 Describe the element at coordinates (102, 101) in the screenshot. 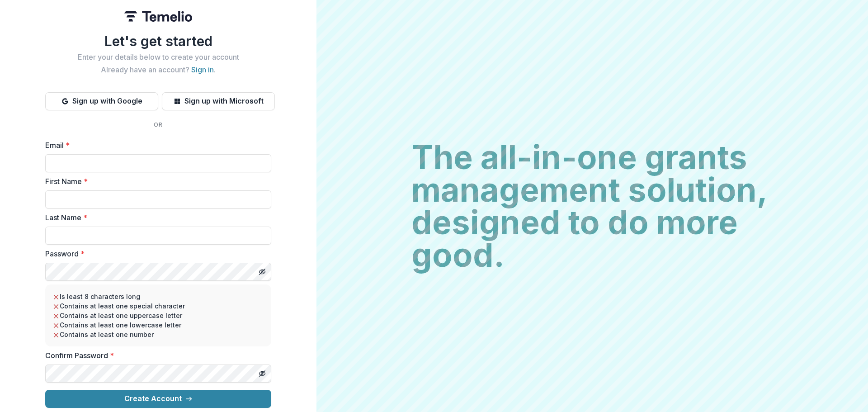

I see `button: Sign up with Google` at that location.